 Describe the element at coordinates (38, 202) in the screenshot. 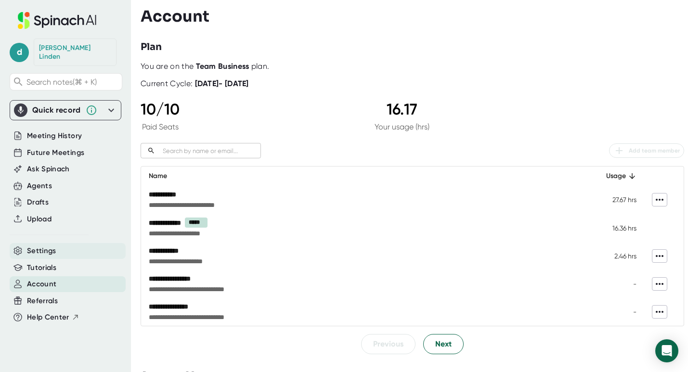

I see `button: Drafts` at that location.